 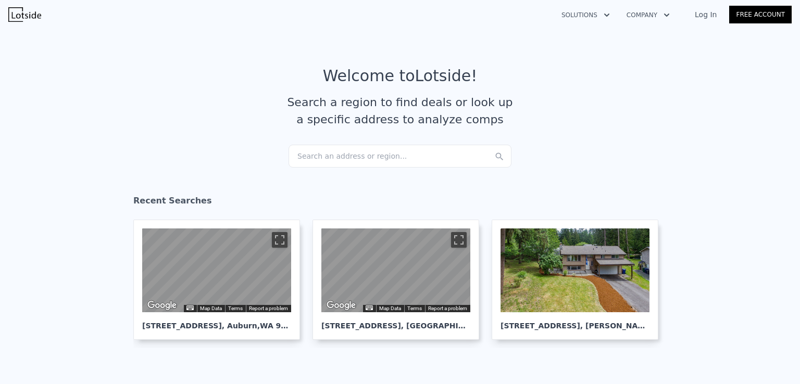 What do you see at coordinates (400, 203) in the screenshot?
I see `div: Recent Searches` at bounding box center [400, 203].